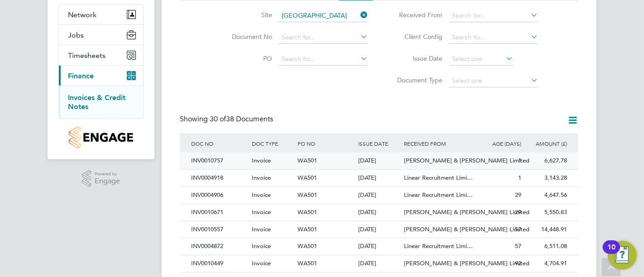 This screenshot has height=277, width=644. Describe the element at coordinates (96, 101) in the screenshot. I see `a: Invoices & Credit Notes` at that location.